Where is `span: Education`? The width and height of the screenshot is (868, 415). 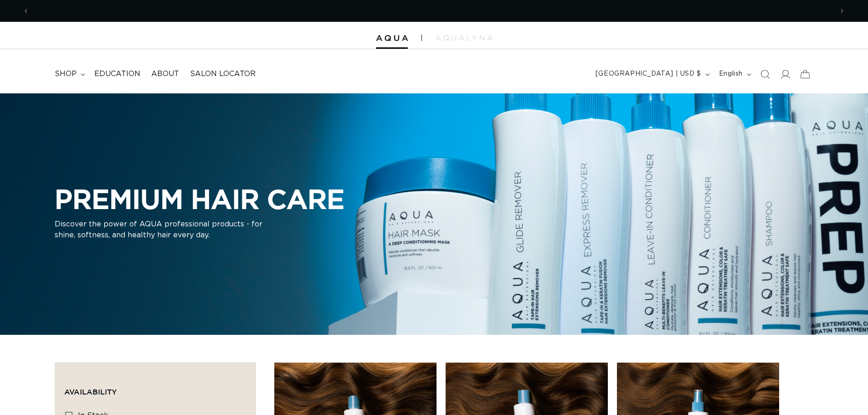 span: Education is located at coordinates (117, 74).